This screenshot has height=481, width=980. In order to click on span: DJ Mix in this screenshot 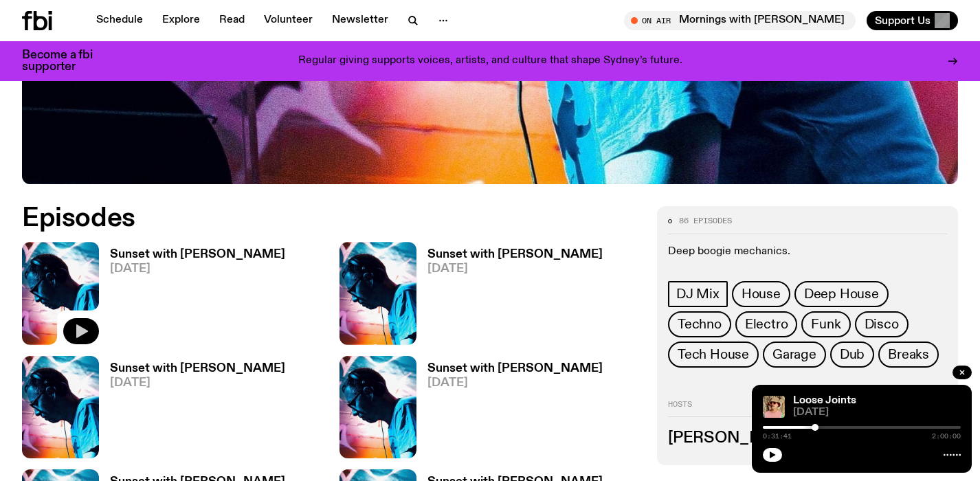, I will do `click(697, 294)`.